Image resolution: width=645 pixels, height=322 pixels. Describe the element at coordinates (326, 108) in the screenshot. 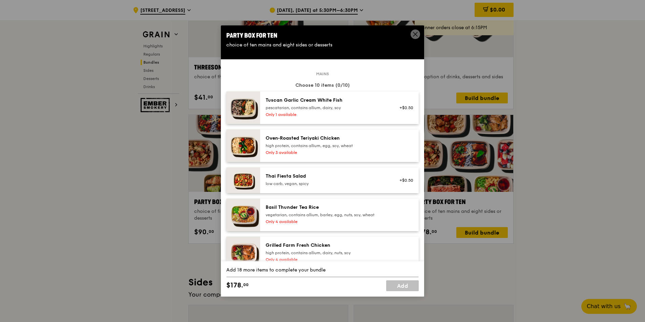

I see `div: pescatarian, contains allium, dairy, soy` at that location.